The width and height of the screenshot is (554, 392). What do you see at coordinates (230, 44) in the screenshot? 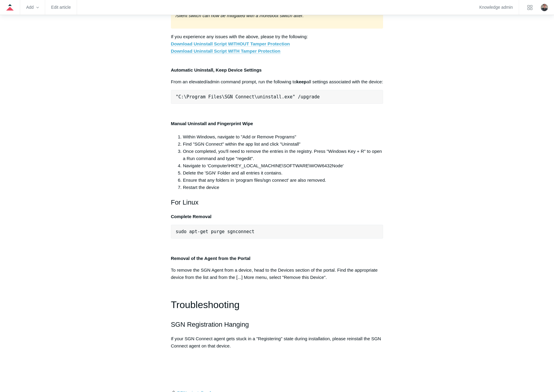
I see `a: Download Uninstall Script WITHOUT Tamper Protection` at bounding box center [230, 44].